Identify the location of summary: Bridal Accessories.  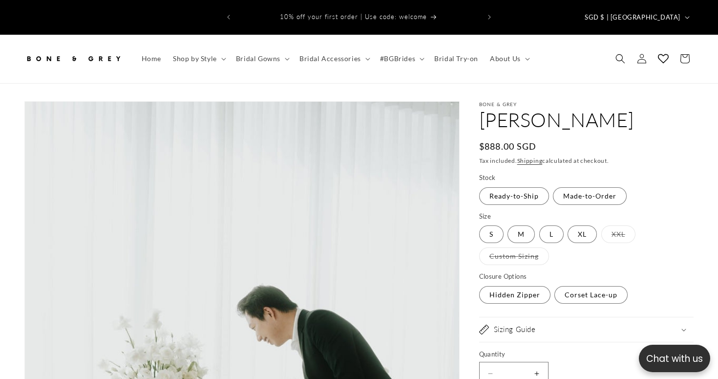
(334, 59).